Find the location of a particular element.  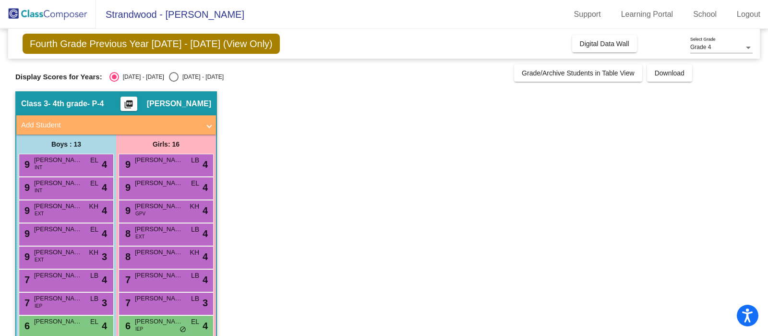

a: Learning Portal is located at coordinates (647, 14).